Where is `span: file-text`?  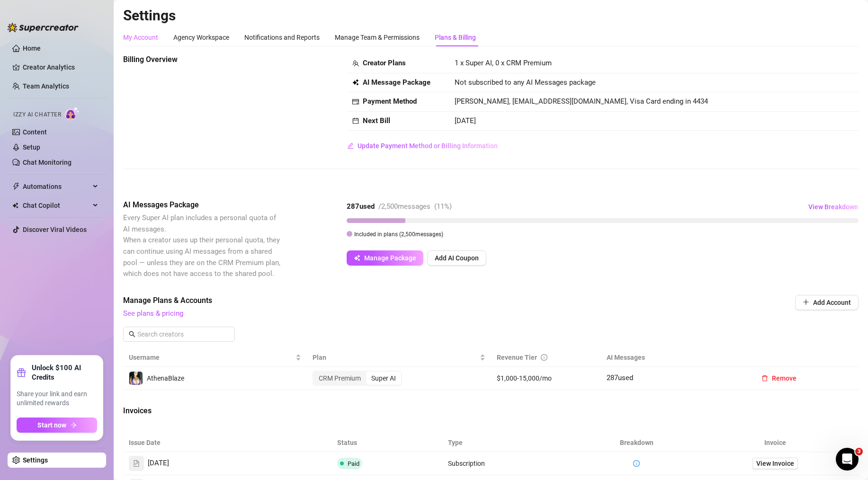
span: file-text is located at coordinates (136, 464).